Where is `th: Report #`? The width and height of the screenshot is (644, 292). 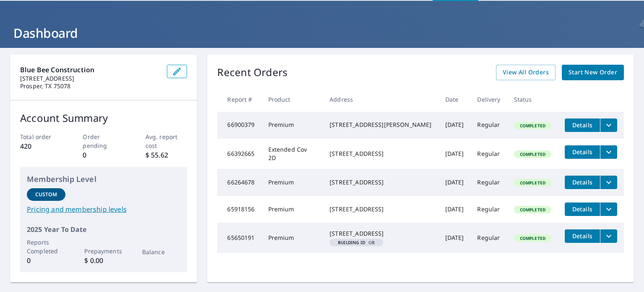 th: Report # is located at coordinates (239, 99).